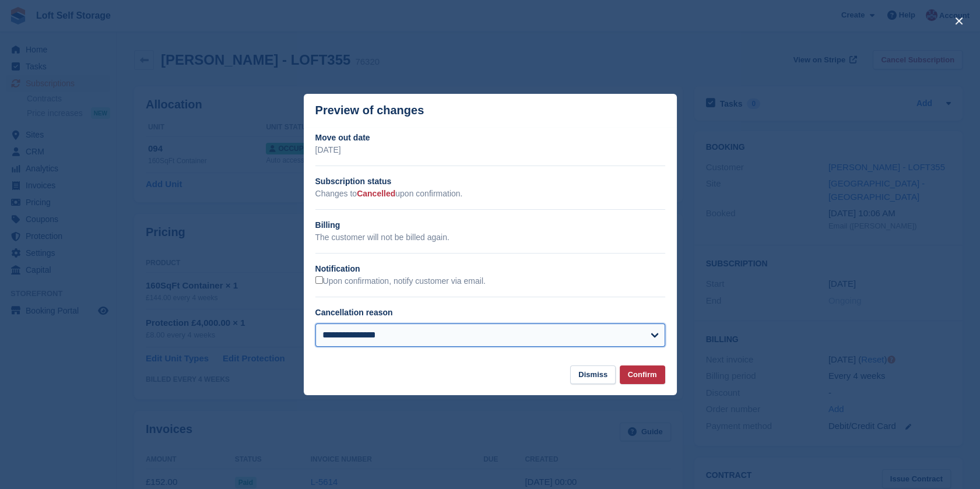 The height and width of the screenshot is (489, 980). I want to click on button: Confirm, so click(643, 375).